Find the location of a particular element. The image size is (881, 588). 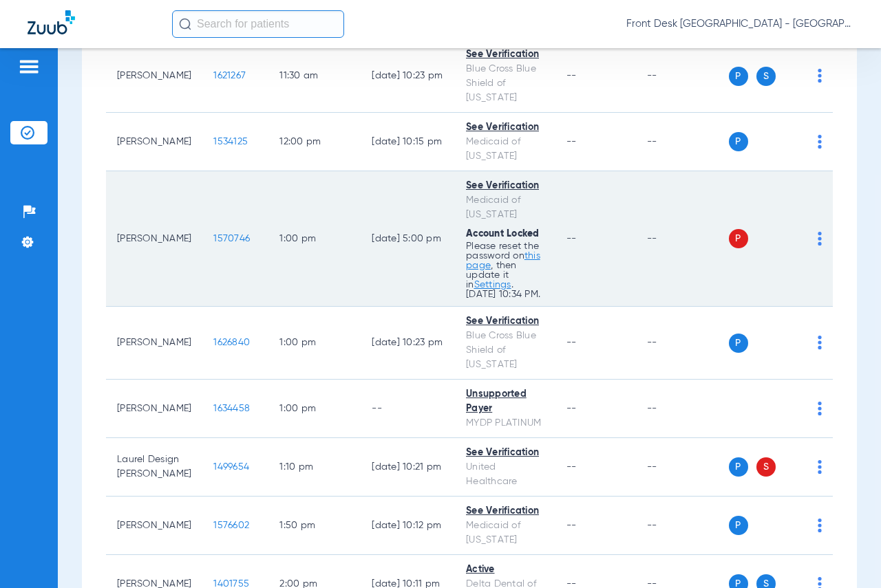

img: Search Icon is located at coordinates (185, 24).